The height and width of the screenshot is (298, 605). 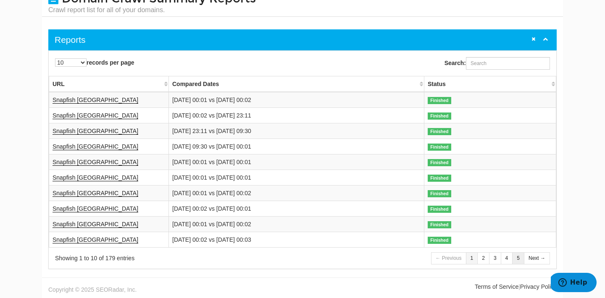 What do you see at coordinates (538, 287) in the screenshot?
I see `a: Privacy Policy` at bounding box center [538, 287].